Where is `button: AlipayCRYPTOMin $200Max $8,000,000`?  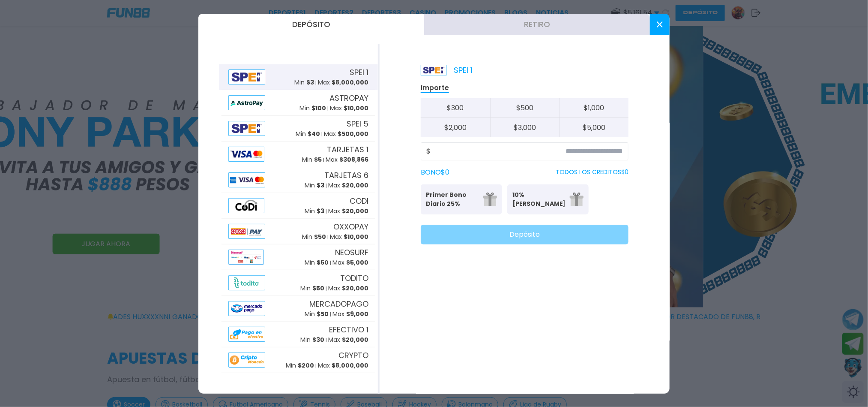
button: AlipayCRYPTOMin $200Max $8,000,000 is located at coordinates (298, 360).